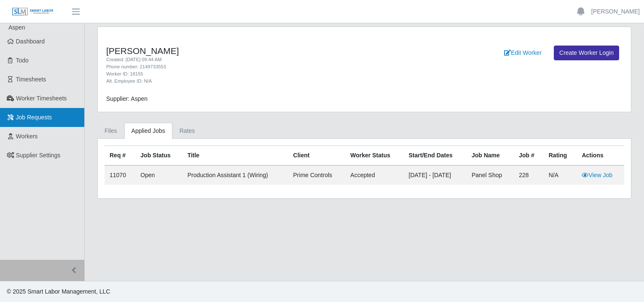  I want to click on a: Edit Worker, so click(522, 53).